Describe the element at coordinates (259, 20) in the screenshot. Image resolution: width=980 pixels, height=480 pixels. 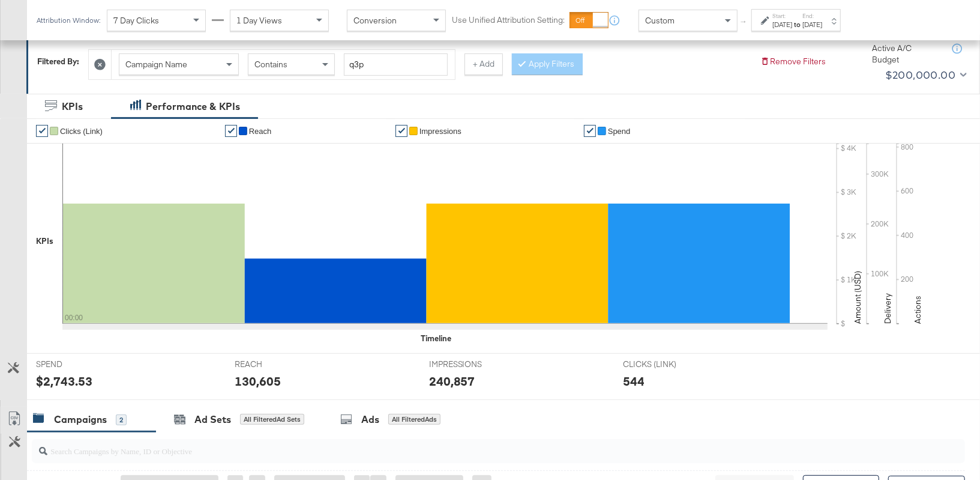
I see `span: 1 Day Views` at that location.